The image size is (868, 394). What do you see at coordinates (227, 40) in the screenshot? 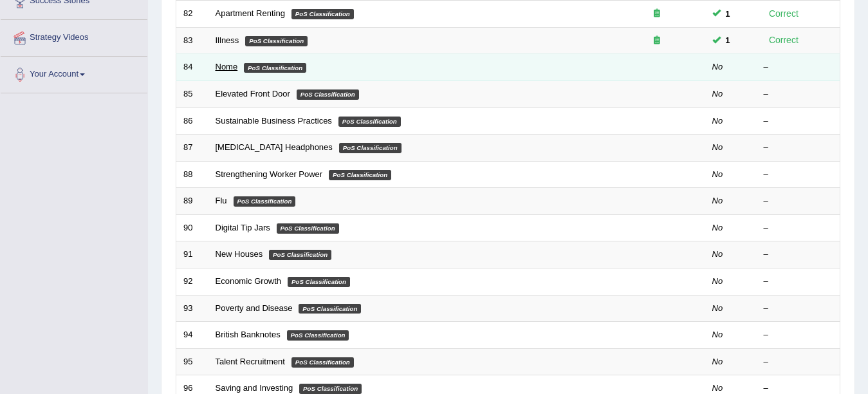
I see `a: Illness` at bounding box center [227, 40].